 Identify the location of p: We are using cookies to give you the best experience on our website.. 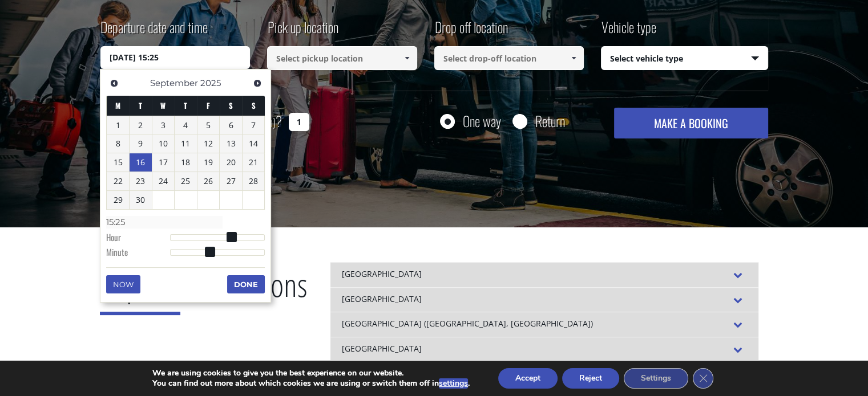
(311, 374).